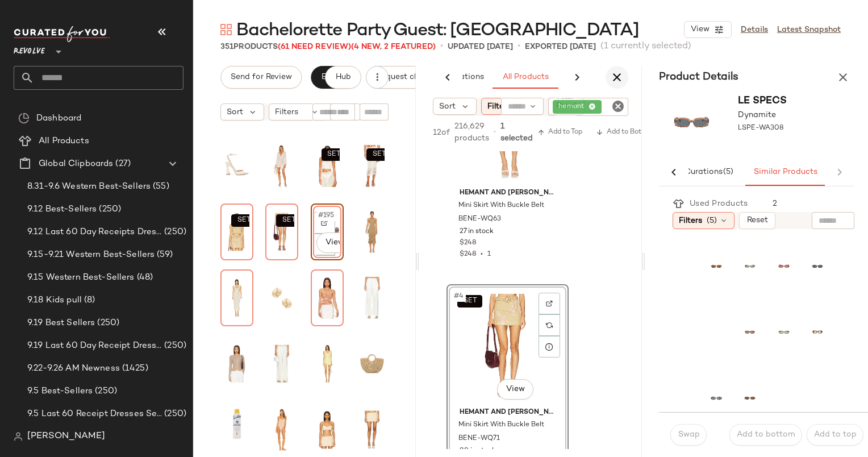 The height and width of the screenshot is (457, 868). What do you see at coordinates (282, 166) in the screenshot?
I see `img: LCDE-WD314_V1.jpg` at bounding box center [282, 166].